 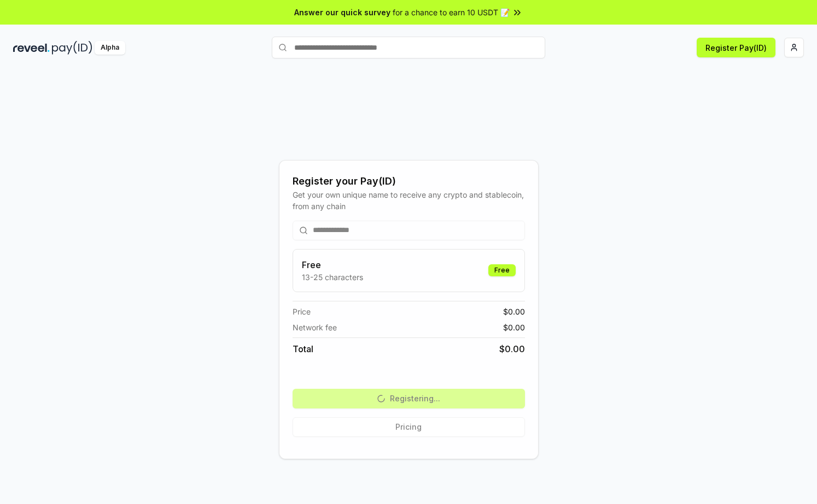 What do you see at coordinates (408, 181) in the screenshot?
I see `div: Register your Pay(ID)` at bounding box center [408, 181].